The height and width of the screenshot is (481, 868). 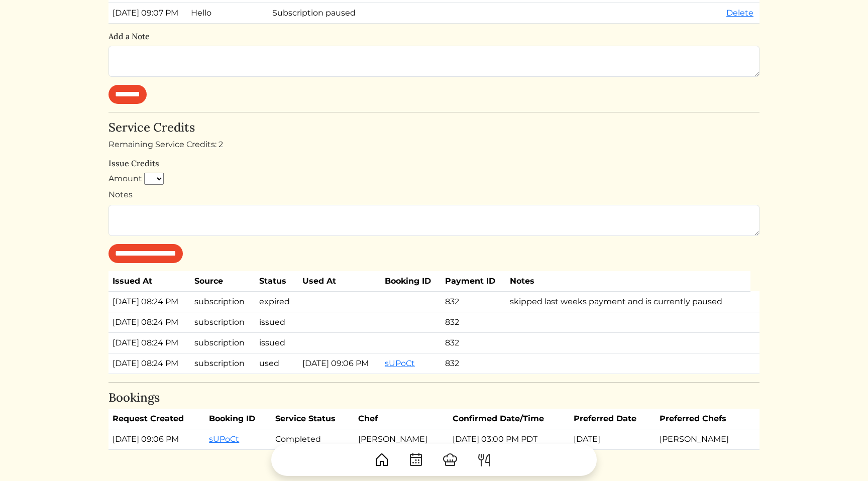 What do you see at coordinates (509, 419) in the screenshot?
I see `th: Confirmed Date/Time` at bounding box center [509, 419].